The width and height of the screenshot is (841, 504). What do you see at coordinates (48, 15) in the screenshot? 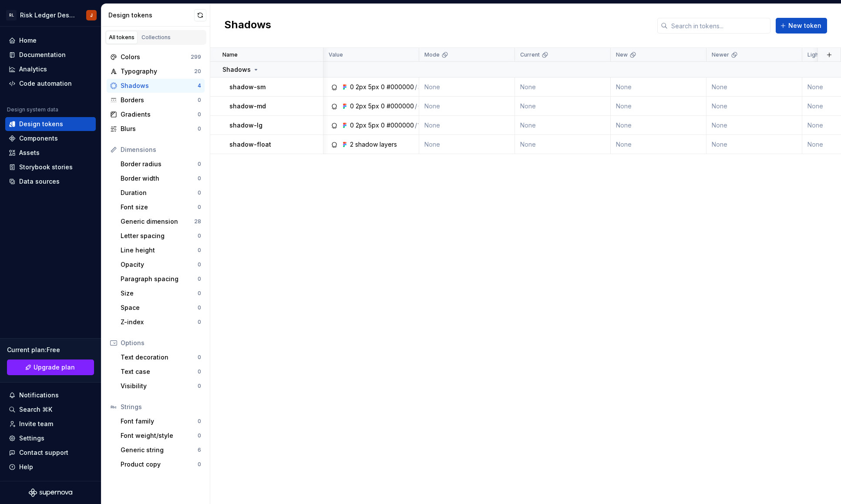
I see `div: Risk Ledger Design System` at bounding box center [48, 15].